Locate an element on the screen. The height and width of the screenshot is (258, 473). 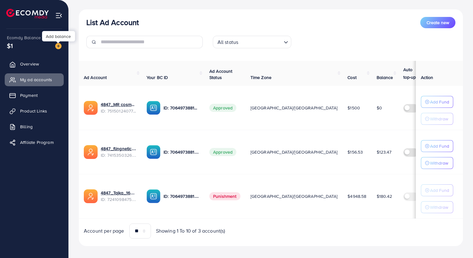
span: Ad Account Status is located at coordinates (221, 74).